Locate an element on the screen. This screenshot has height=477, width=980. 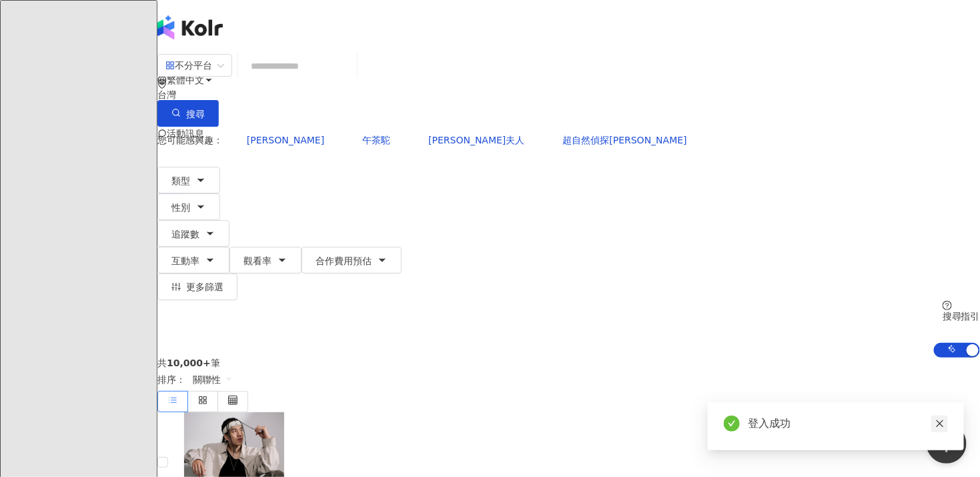
button: 搜尋 is located at coordinates (188, 114).